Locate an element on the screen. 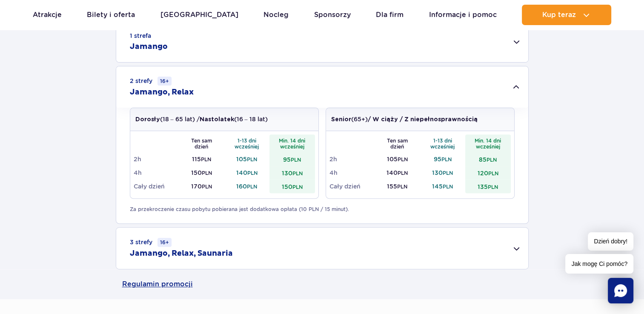  td: 85 is located at coordinates (488, 159).